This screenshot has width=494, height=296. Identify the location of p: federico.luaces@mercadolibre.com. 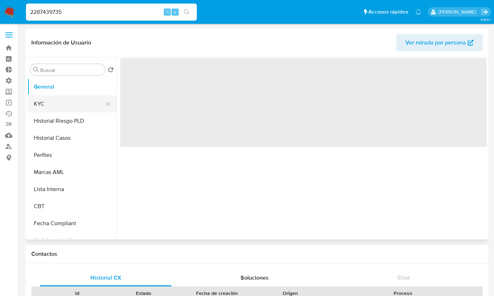
(458, 12).